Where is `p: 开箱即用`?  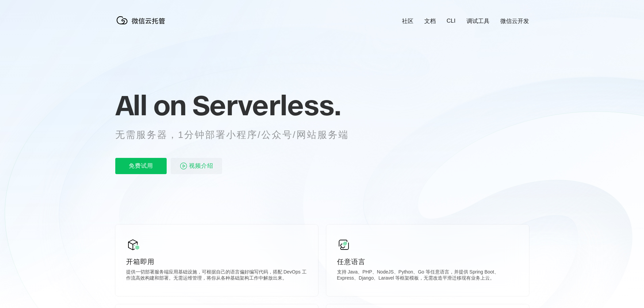
p: 开箱即用 is located at coordinates (217, 262).